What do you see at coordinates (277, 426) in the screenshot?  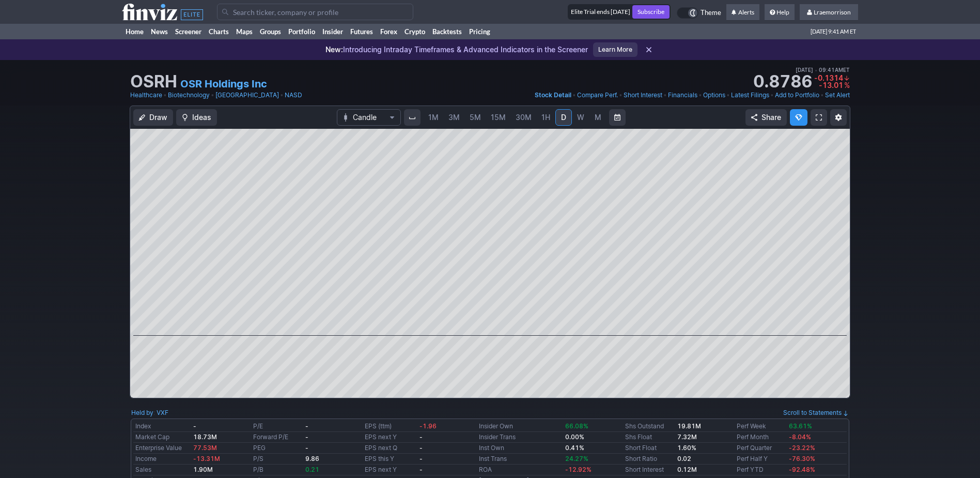 I see `td: P/E` at bounding box center [277, 426].